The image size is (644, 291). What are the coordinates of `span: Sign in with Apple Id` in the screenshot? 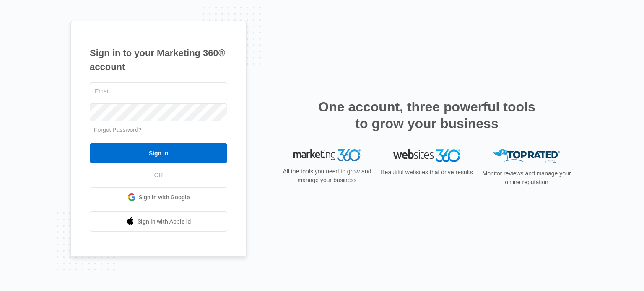 It's located at (164, 222).